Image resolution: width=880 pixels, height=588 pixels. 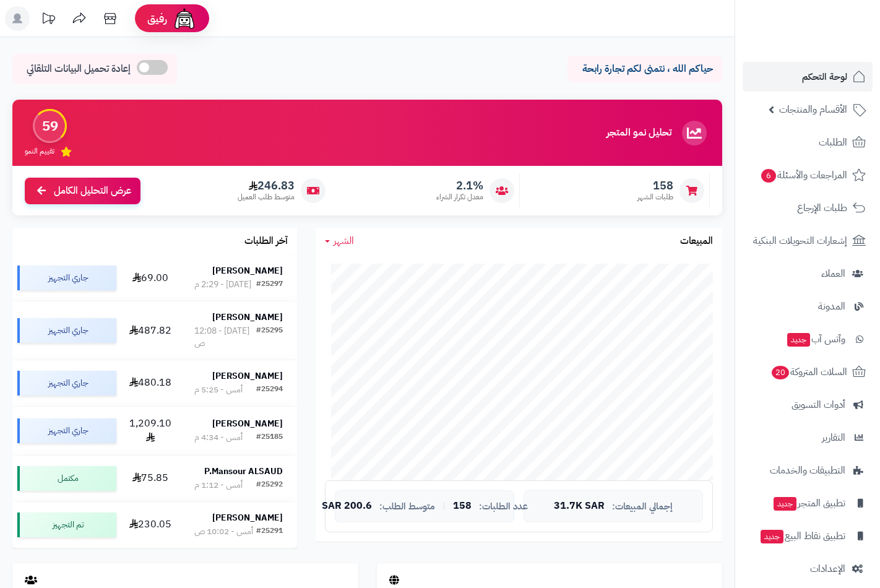 What do you see at coordinates (833, 274) in the screenshot?
I see `span: العملاء` at bounding box center [833, 274].